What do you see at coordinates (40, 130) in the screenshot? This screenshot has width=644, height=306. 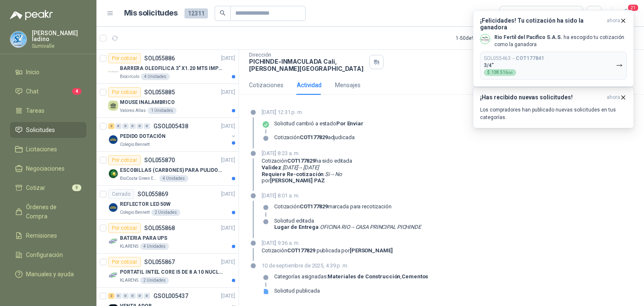 I see `span: Solicitudes` at bounding box center [40, 130].